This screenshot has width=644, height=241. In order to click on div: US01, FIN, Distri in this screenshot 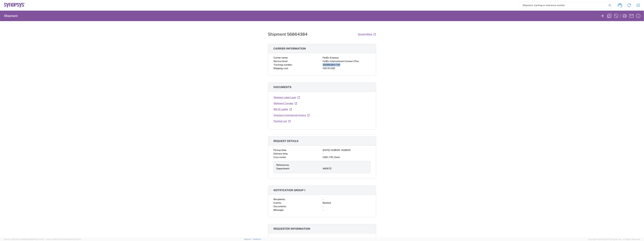, I will do `click(347, 157)`.